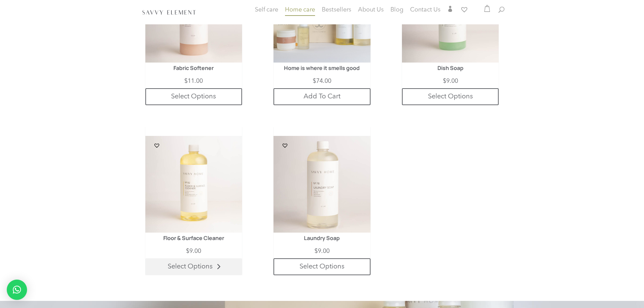 The height and width of the screenshot is (308, 644). What do you see at coordinates (300, 14) in the screenshot?
I see `a: Home care` at bounding box center [300, 14].